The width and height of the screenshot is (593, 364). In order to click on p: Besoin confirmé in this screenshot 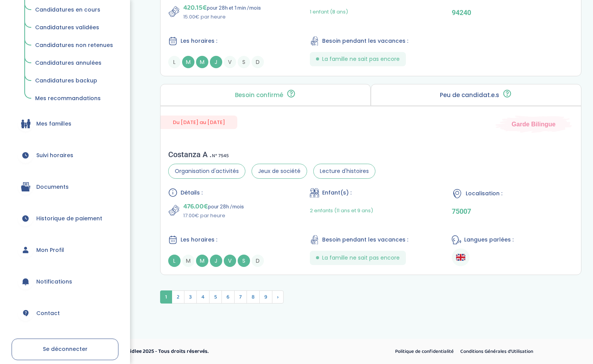, I will do `click(259, 95)`.